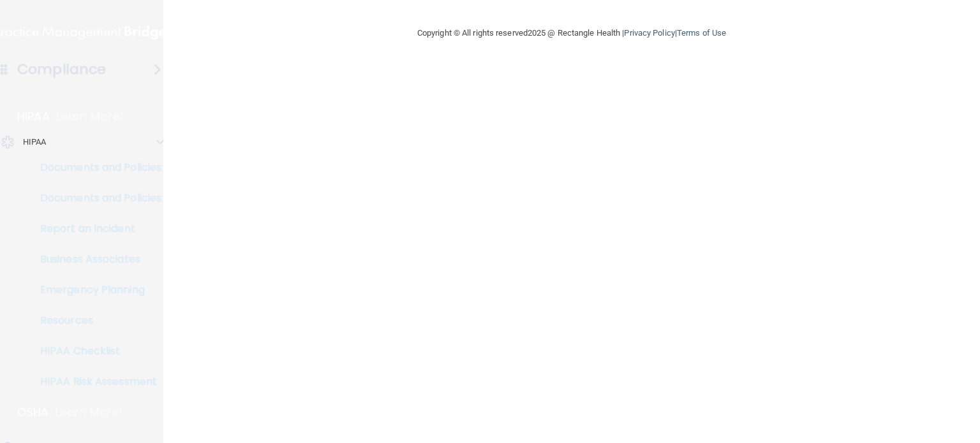  I want to click on p: HIPAA Risk Assessment, so click(95, 382).